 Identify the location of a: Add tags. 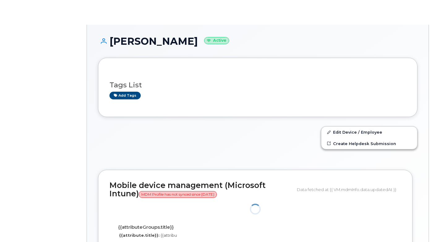
(125, 96).